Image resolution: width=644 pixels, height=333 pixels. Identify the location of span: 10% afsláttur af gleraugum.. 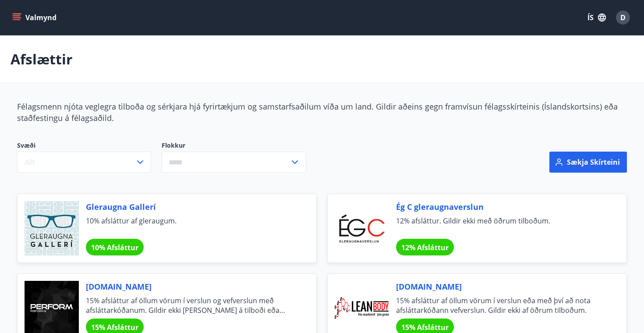
(190, 226).